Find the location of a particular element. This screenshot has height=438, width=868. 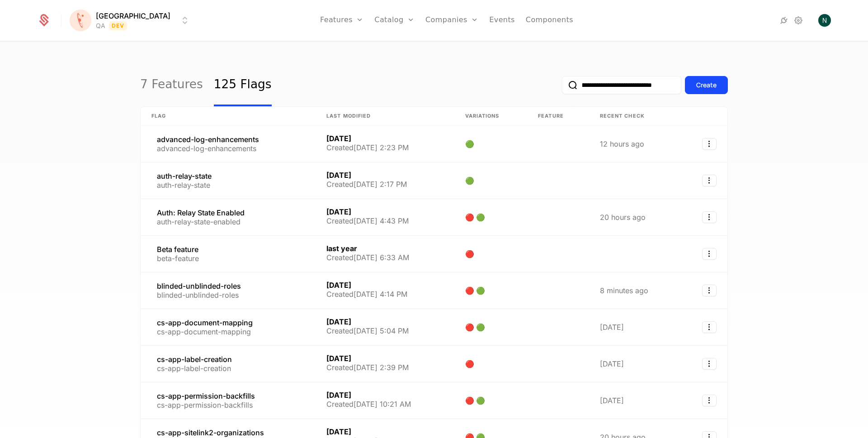

div: Create is located at coordinates (706, 85).